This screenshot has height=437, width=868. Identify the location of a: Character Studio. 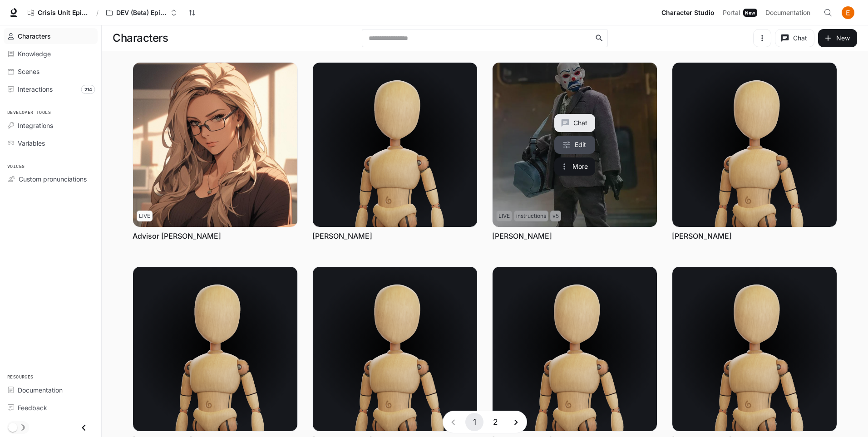
(688, 13).